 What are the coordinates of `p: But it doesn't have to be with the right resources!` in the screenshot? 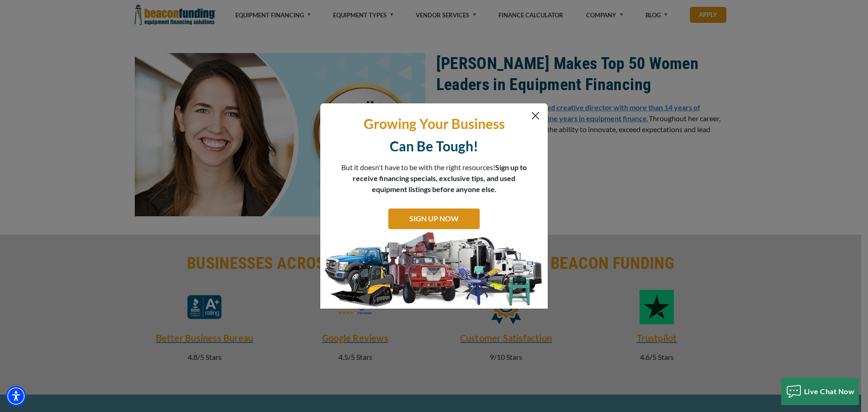 It's located at (434, 178).